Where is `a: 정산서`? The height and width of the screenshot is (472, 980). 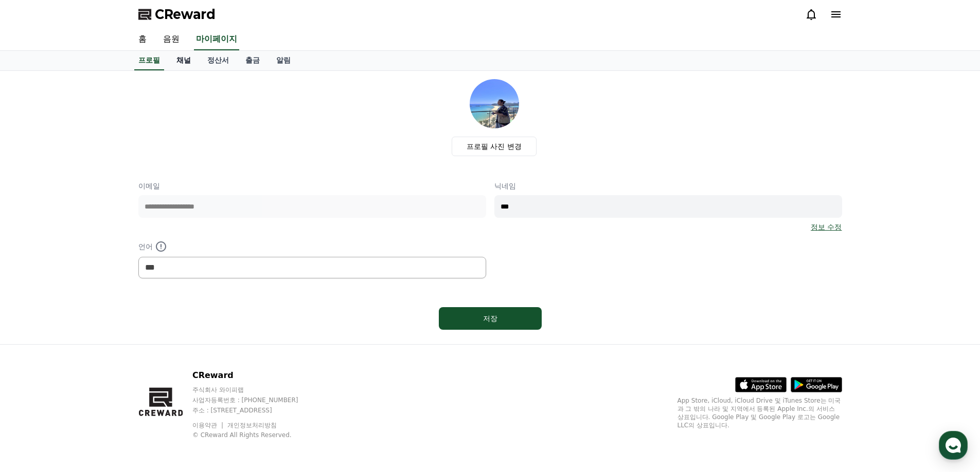
a: 정산서 is located at coordinates (218, 61).